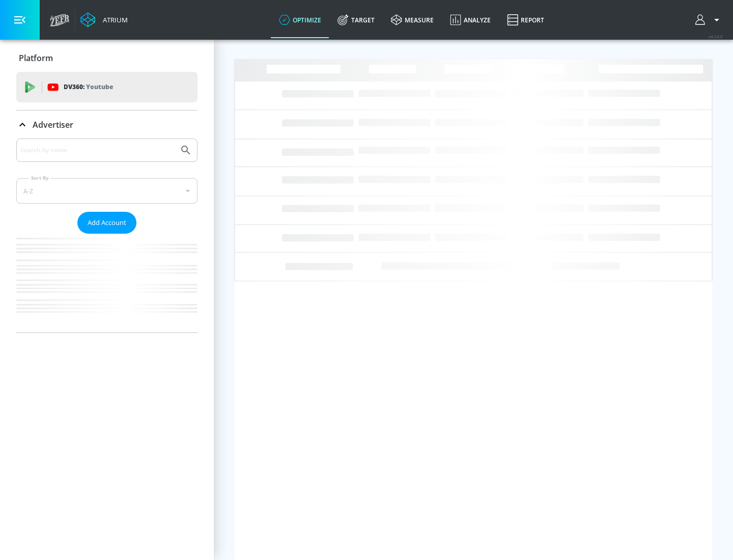 The image size is (733, 560). What do you see at coordinates (36, 58) in the screenshot?
I see `p: Platform` at bounding box center [36, 58].